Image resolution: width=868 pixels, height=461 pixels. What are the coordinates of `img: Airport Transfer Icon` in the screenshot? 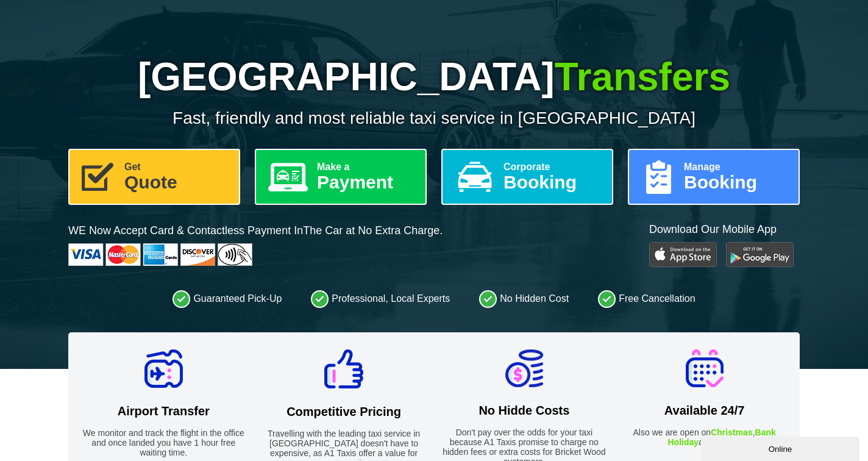 It's located at (163, 368).